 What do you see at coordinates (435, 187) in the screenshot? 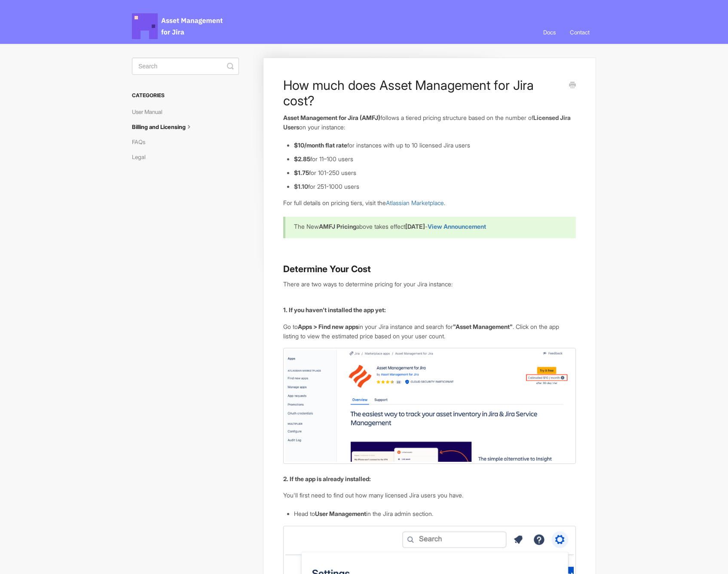
I see `li: for 251-1000 users` at bounding box center [435, 187].